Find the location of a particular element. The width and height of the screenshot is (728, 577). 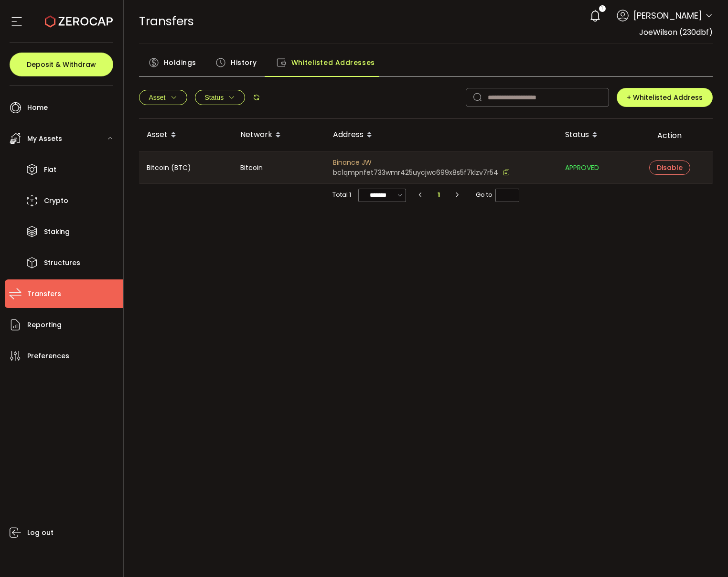

span: + Whitelisted Address is located at coordinates (664, 98).